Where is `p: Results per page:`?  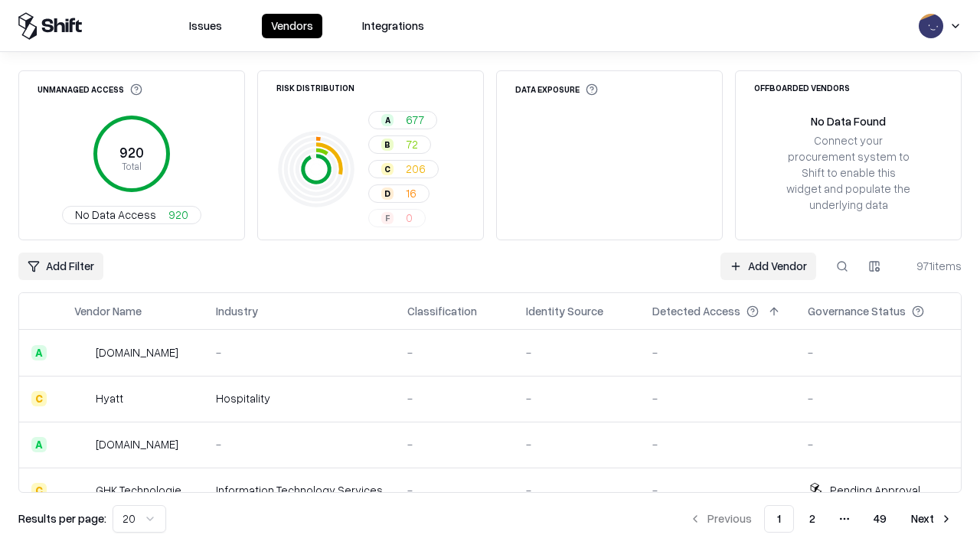
p: Results per page: is located at coordinates (62, 518).